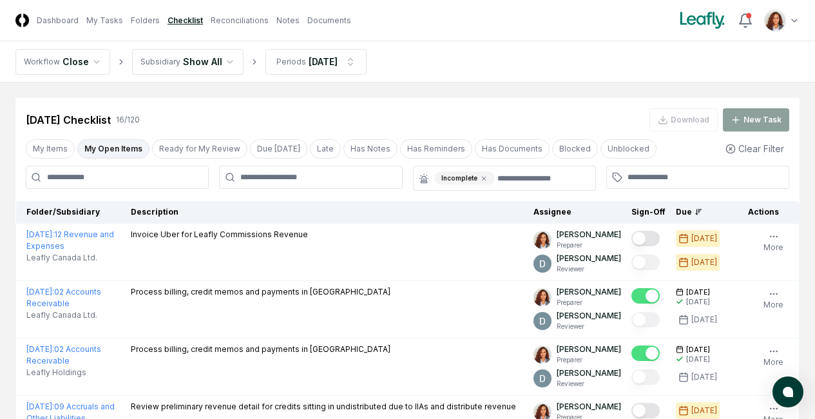  What do you see at coordinates (436, 149) in the screenshot?
I see `button: Has Reminders` at bounding box center [436, 149].